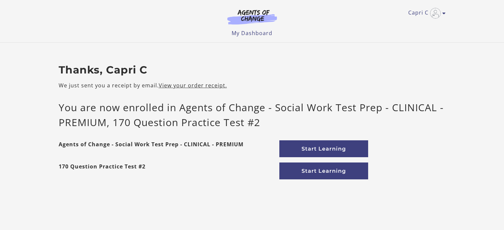 The image size is (504, 230). I want to click on a: Toggle menu, so click(425, 13).